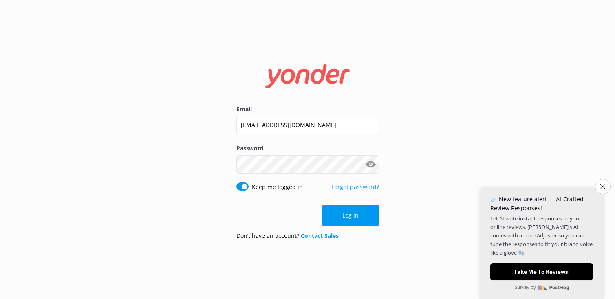 This screenshot has width=615, height=299. What do you see at coordinates (287, 236) in the screenshot?
I see `p: Don’t have an account?` at bounding box center [287, 236].